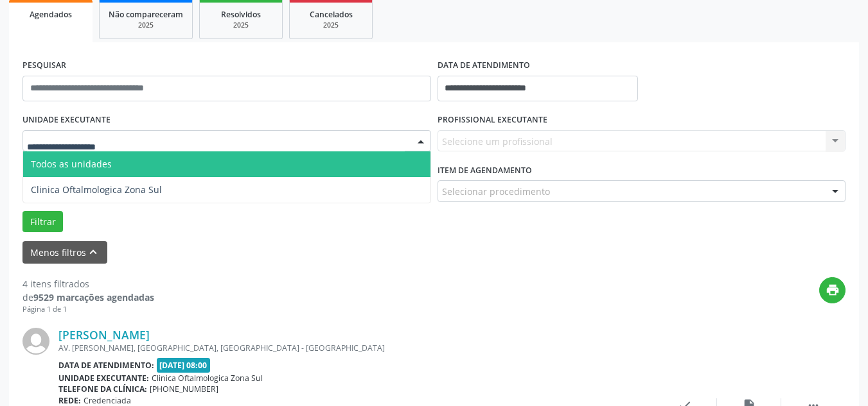 The height and width of the screenshot is (406, 868). Describe the element at coordinates (146, 14) in the screenshot. I see `span: Não compareceram` at that location.